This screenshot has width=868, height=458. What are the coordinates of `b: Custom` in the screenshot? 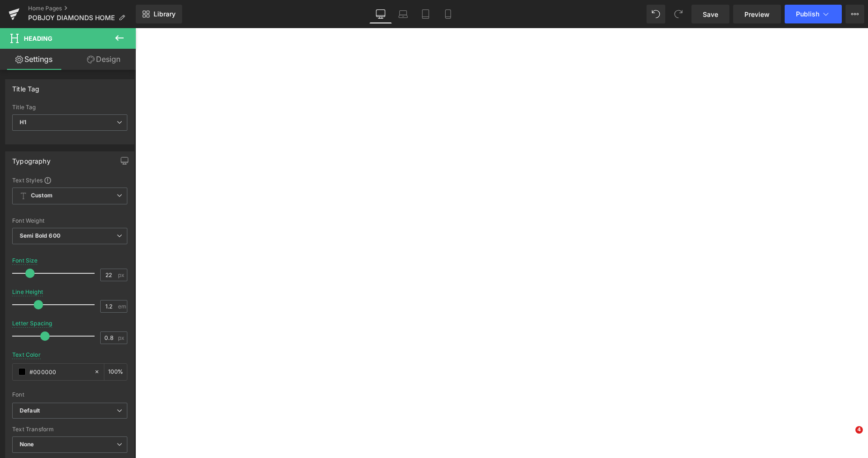 It's located at (42, 196).